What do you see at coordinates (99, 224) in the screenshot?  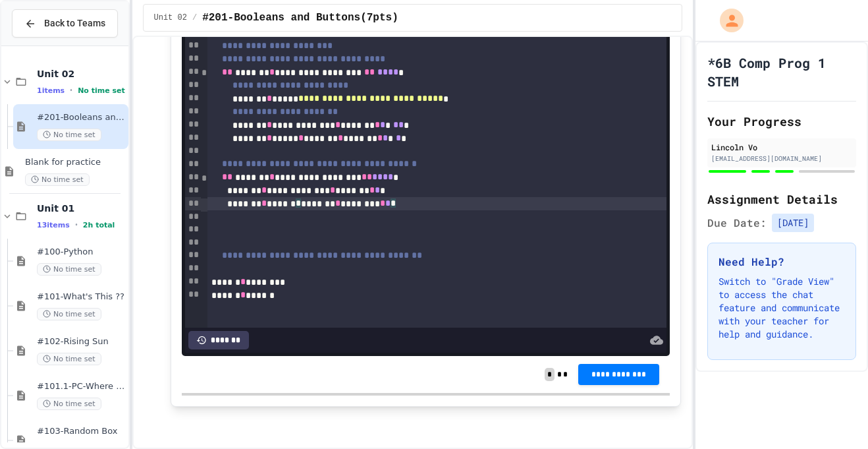 I see `span: 2h total` at bounding box center [99, 224].